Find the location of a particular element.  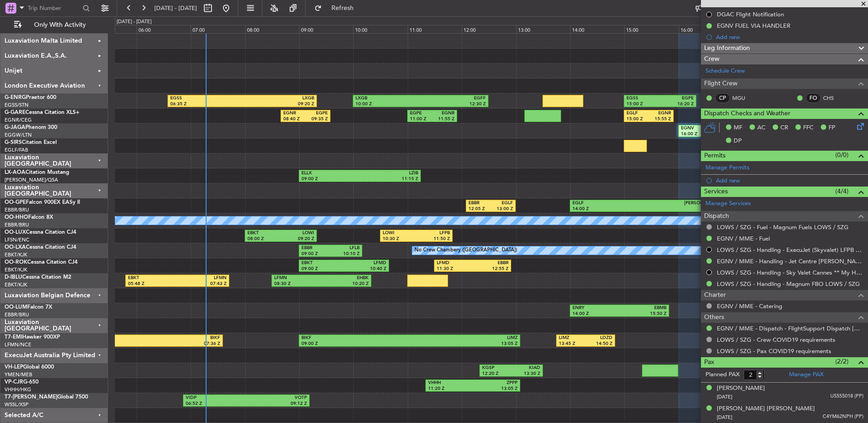

a: LOWS / SZG - Handling - ExecuJet (Skyvalet) LFPB / LBG is located at coordinates (790, 249).